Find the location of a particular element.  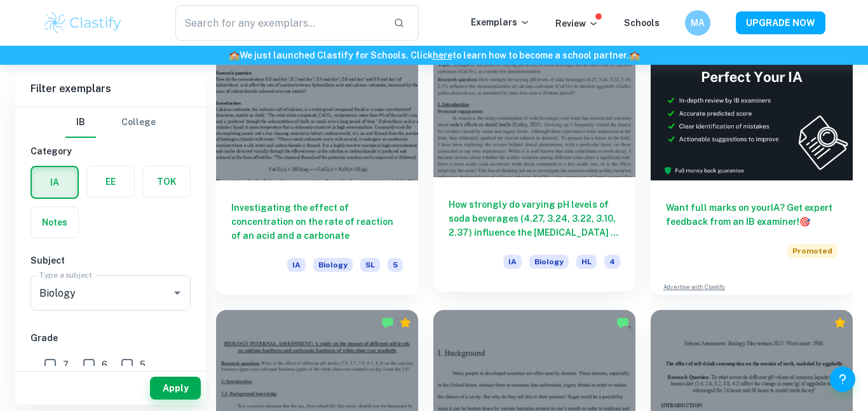

h6: How strongly do varying pH levels of soda beverages (4.27, 3.24, 3.22, 3.10, 2.37) influence the ... is located at coordinates (534, 219).